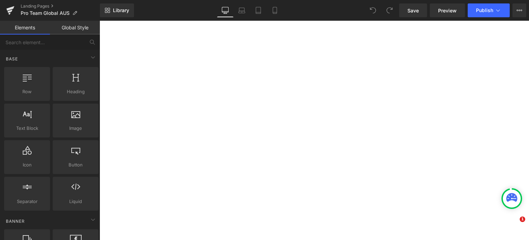 This screenshot has height=240, width=529. I want to click on span: Icon, so click(27, 164).